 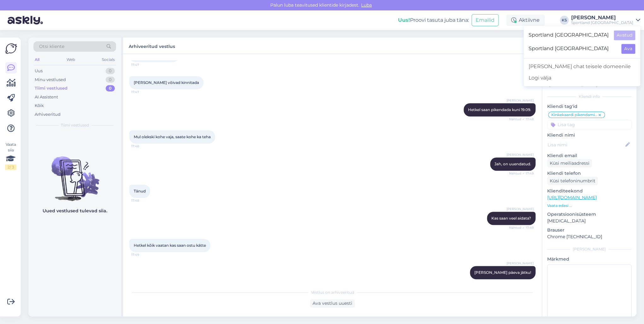 What do you see at coordinates (589, 214) in the screenshot?
I see `p: Operatsioonisüsteem` at bounding box center [589, 214].